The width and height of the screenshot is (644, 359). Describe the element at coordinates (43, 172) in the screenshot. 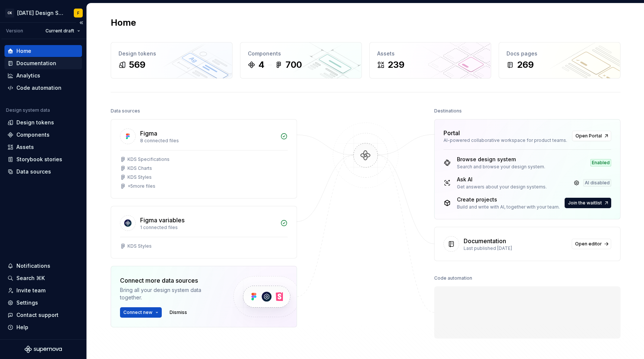

I see `a: Data sources` at that location.